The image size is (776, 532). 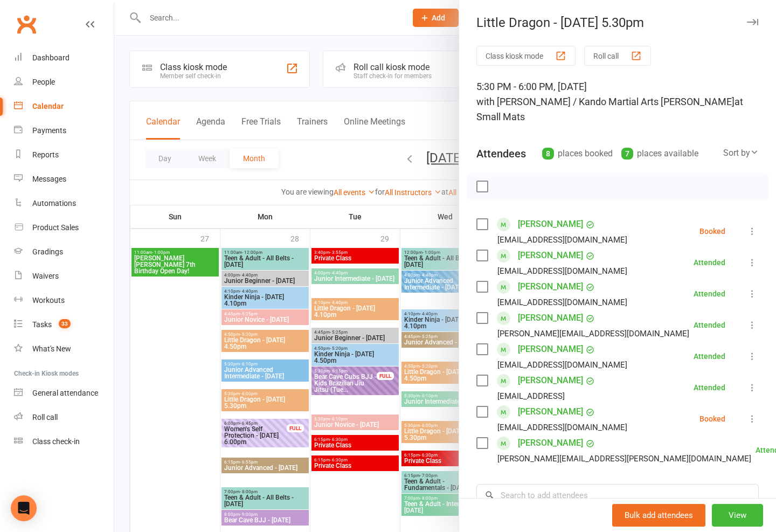 I want to click on div: Workouts, so click(x=48, y=301).